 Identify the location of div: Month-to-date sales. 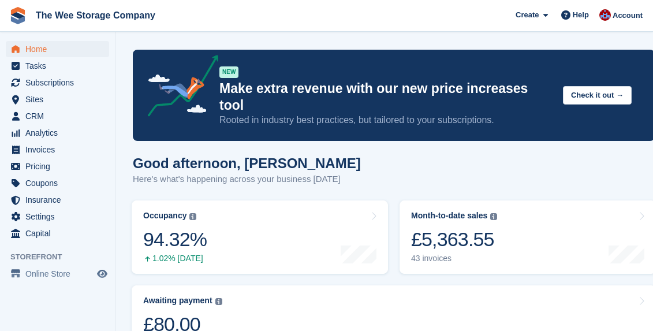
(449, 215).